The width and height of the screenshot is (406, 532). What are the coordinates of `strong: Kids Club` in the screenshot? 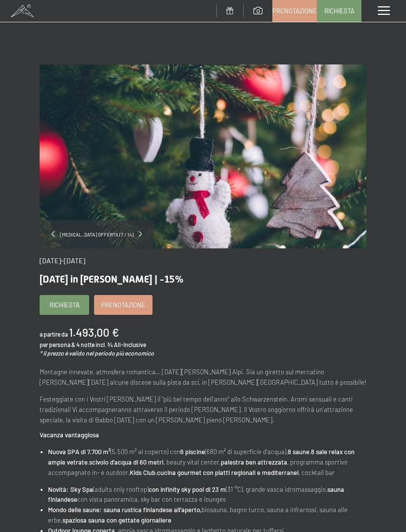 It's located at (143, 473).